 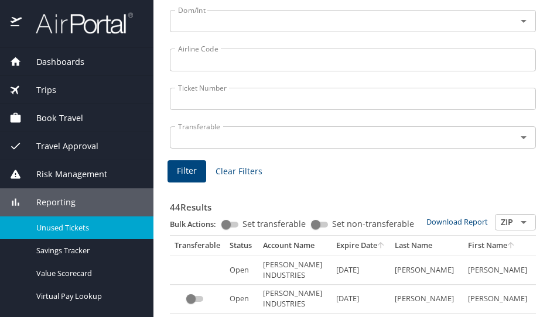 What do you see at coordinates (197, 224) in the screenshot?
I see `p: Bulk Actions:` at bounding box center [197, 224].